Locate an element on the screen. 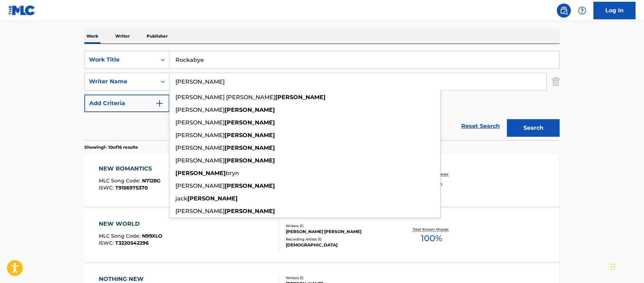  div: Chat Widget is located at coordinates (626, 266).